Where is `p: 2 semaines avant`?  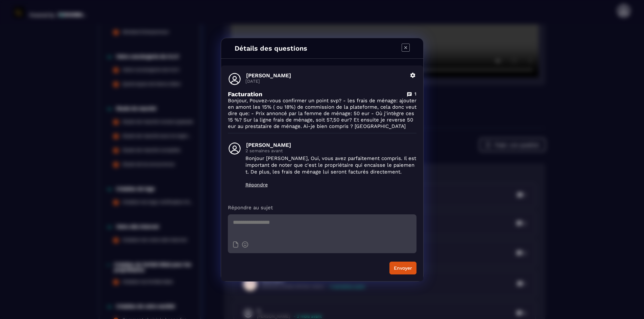 p: 2 semaines avant is located at coordinates (331, 150).